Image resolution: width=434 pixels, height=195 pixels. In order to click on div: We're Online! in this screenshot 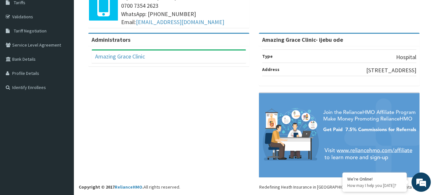, I will do `click(374, 179)`.